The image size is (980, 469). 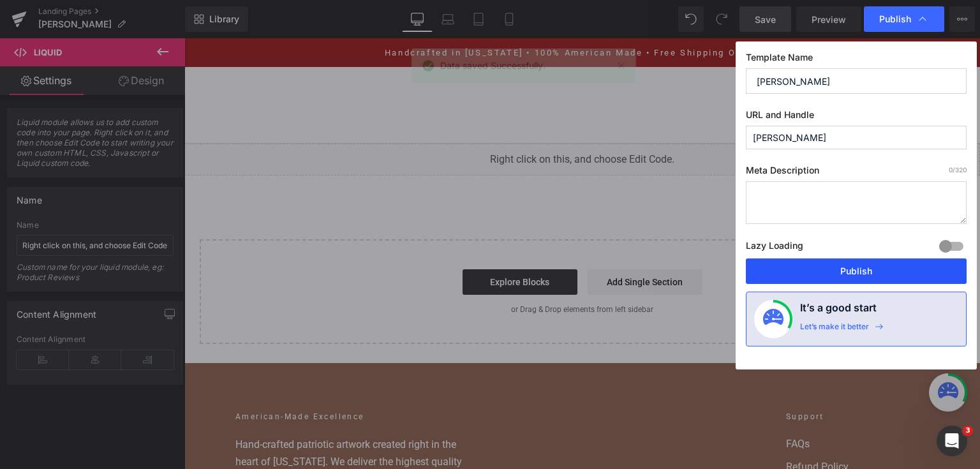 What do you see at coordinates (951, 170) in the screenshot?
I see `span: 0` at bounding box center [951, 170].